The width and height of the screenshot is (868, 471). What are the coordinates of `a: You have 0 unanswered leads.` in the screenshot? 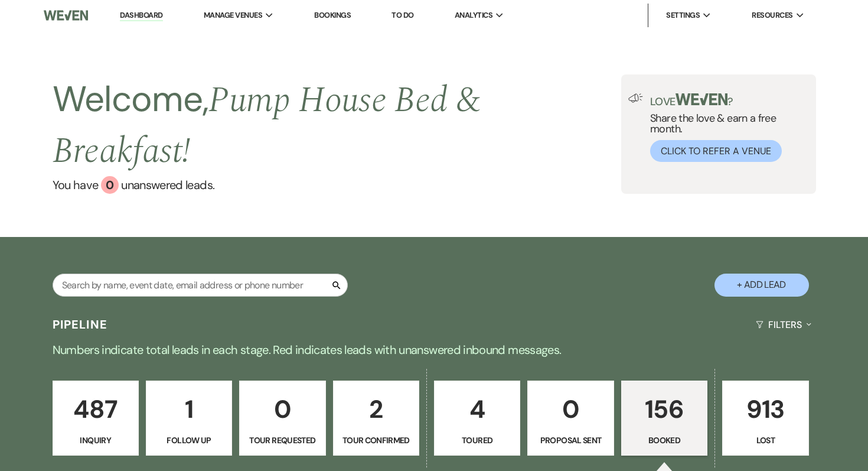 It's located at (337, 185).